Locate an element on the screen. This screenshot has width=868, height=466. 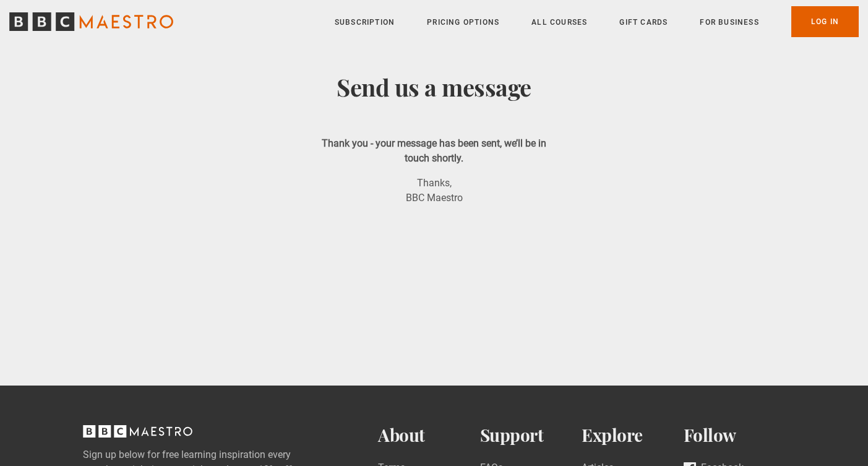
a: Log In is located at coordinates (825, 22).